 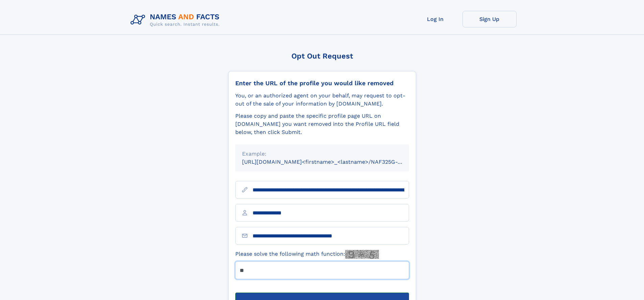 What do you see at coordinates (307, 254) in the screenshot?
I see `label: Please solve the following math function:` at bounding box center [307, 254].